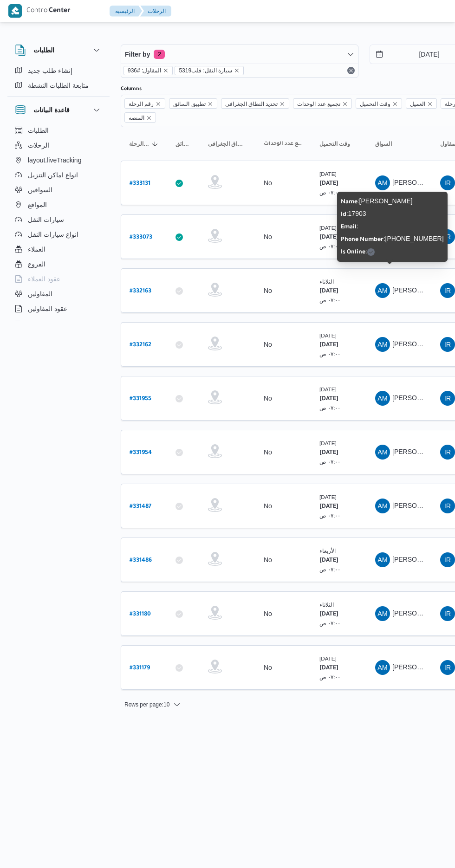 This screenshot has height=868, width=455. What do you see at coordinates (237, 71) in the screenshot?
I see `button: remove selected entity` at bounding box center [237, 71].